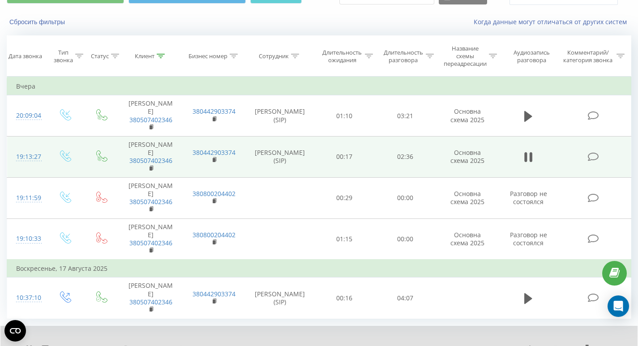  Describe the element at coordinates (342, 56) in the screenshot. I see `div: Длительность ожидания` at that location.